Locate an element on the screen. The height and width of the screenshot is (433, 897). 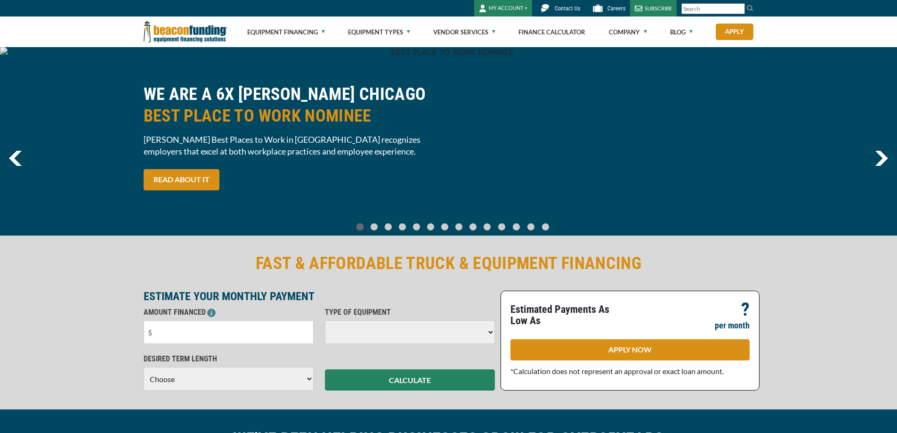
a: Go To Slide 11 is located at coordinates (516, 226).